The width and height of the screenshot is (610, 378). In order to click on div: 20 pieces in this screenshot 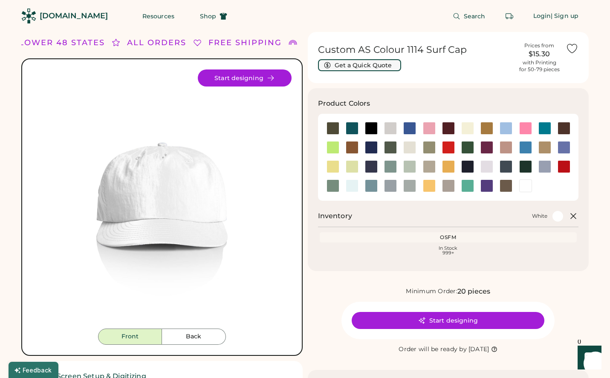, I will do `click(473, 291)`.